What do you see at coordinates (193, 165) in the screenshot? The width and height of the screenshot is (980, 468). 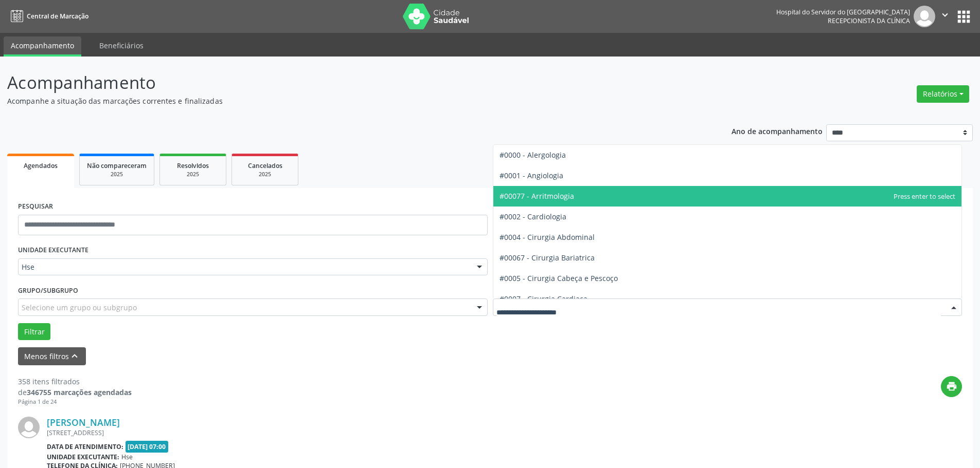 I see `span: Resolvidos` at bounding box center [193, 165].